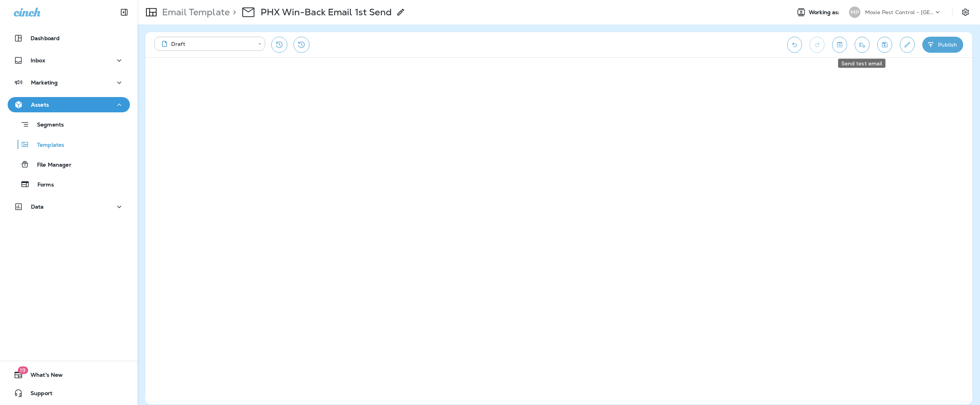 The width and height of the screenshot is (980, 405). Describe the element at coordinates (45, 82) in the screenshot. I see `p: Marketing` at that location.